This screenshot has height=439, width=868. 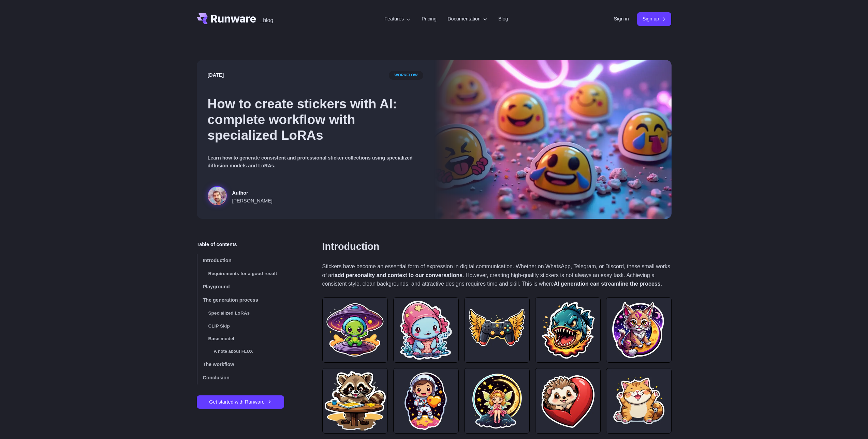 What do you see at coordinates (654, 19) in the screenshot?
I see `a: Sign up` at bounding box center [654, 19].